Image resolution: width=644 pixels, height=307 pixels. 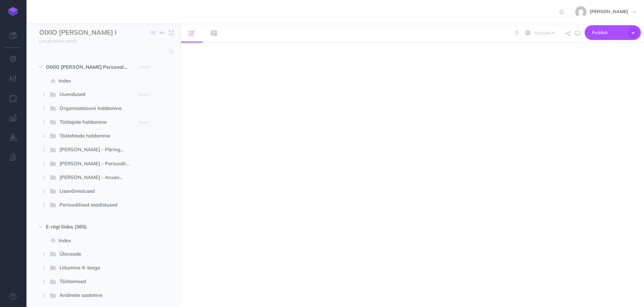 I want to click on span: Ülevaade, so click(x=95, y=254).